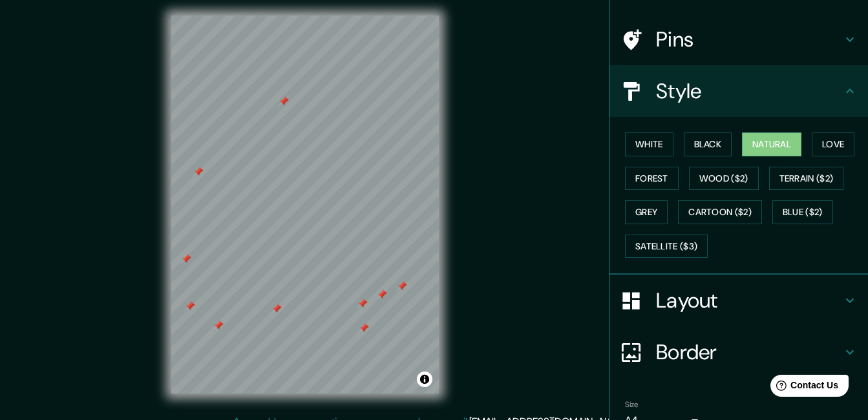  What do you see at coordinates (708, 144) in the screenshot?
I see `button: Black` at bounding box center [708, 144].